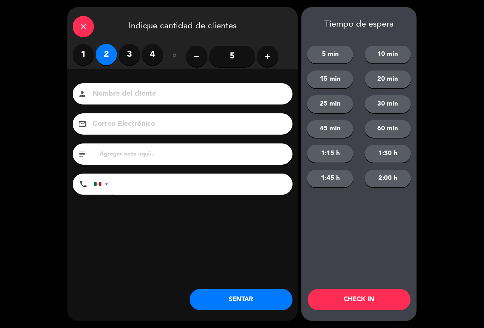 This screenshot has width=484, height=328. I want to click on label: 2, so click(106, 55).